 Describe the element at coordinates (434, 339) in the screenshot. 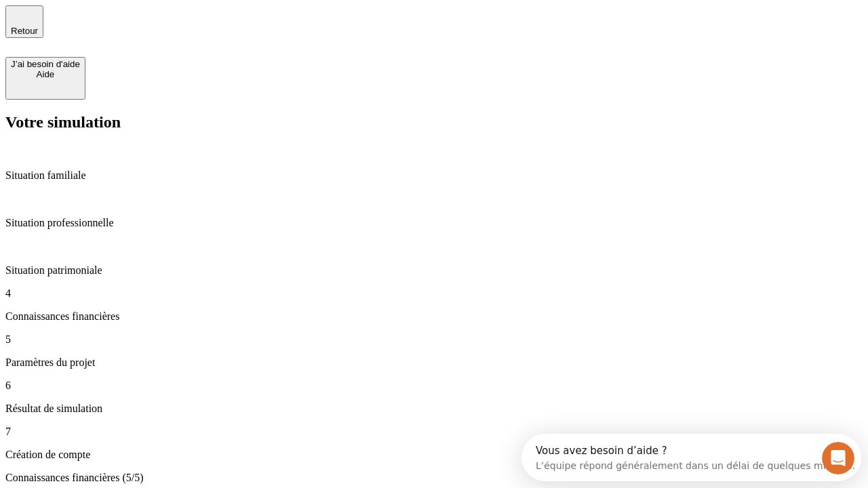

I see `p: 5` at that location.